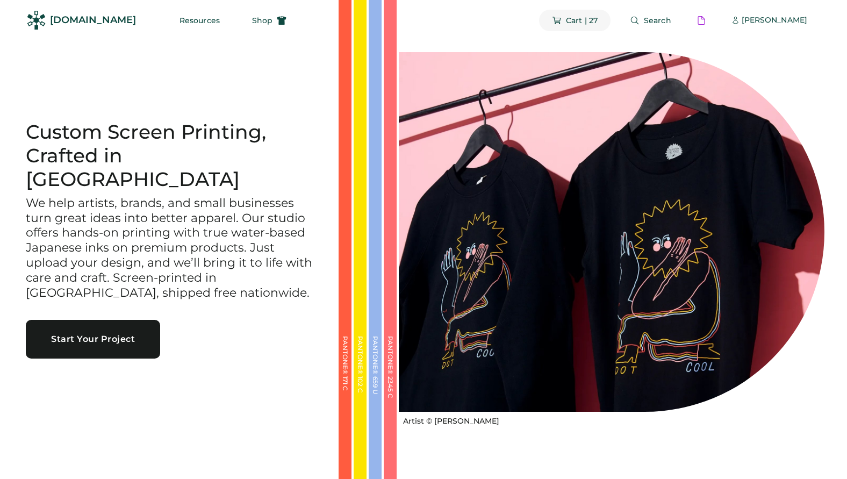  I want to click on span: Cart | 27, so click(582, 20).